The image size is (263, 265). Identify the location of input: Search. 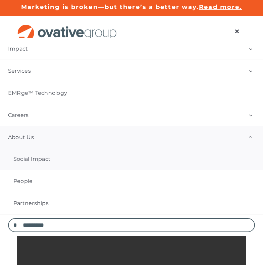
(15, 225).